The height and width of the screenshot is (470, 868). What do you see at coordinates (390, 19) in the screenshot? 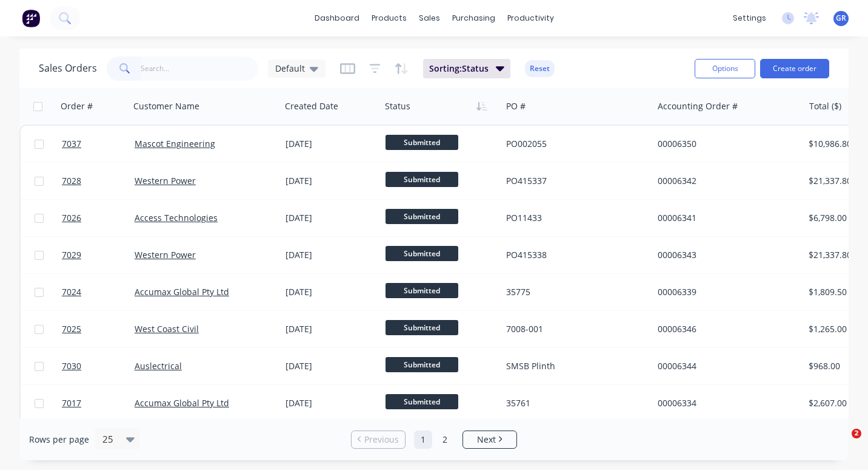
I see `div: products` at bounding box center [390, 19].